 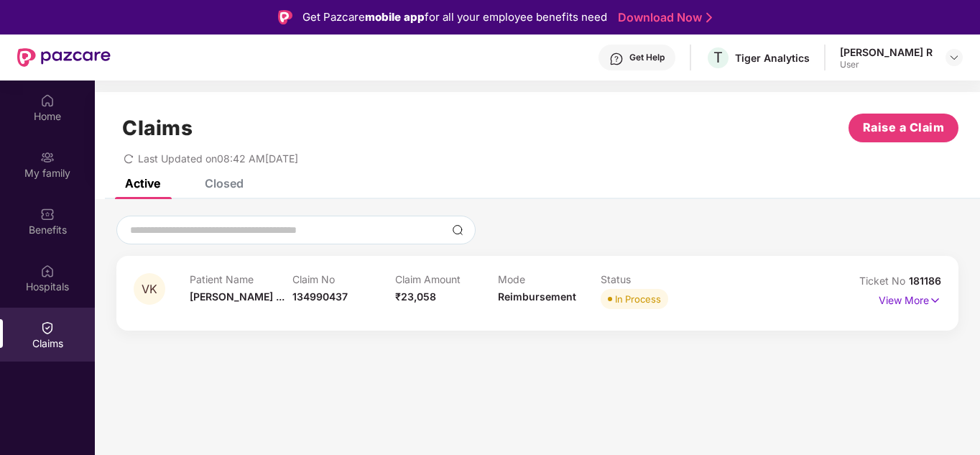 What do you see at coordinates (718, 57) in the screenshot?
I see `span: T` at bounding box center [718, 57].